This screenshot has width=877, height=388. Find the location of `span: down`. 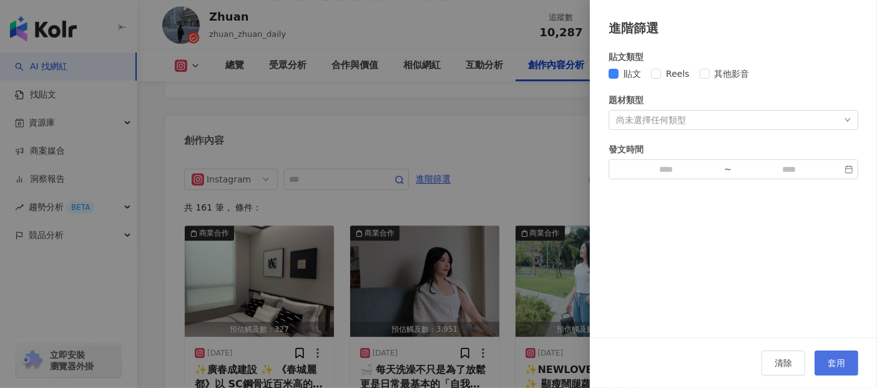

span: down is located at coordinates (848, 120).